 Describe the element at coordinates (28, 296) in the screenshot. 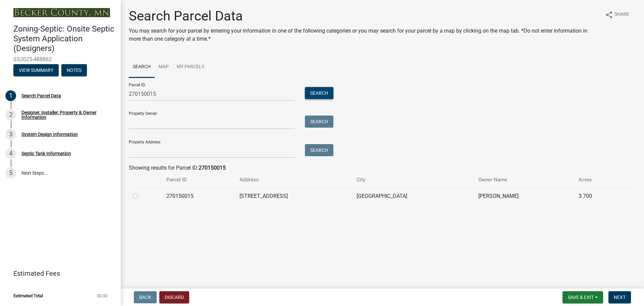

I see `span: Estimated Total` at that location.